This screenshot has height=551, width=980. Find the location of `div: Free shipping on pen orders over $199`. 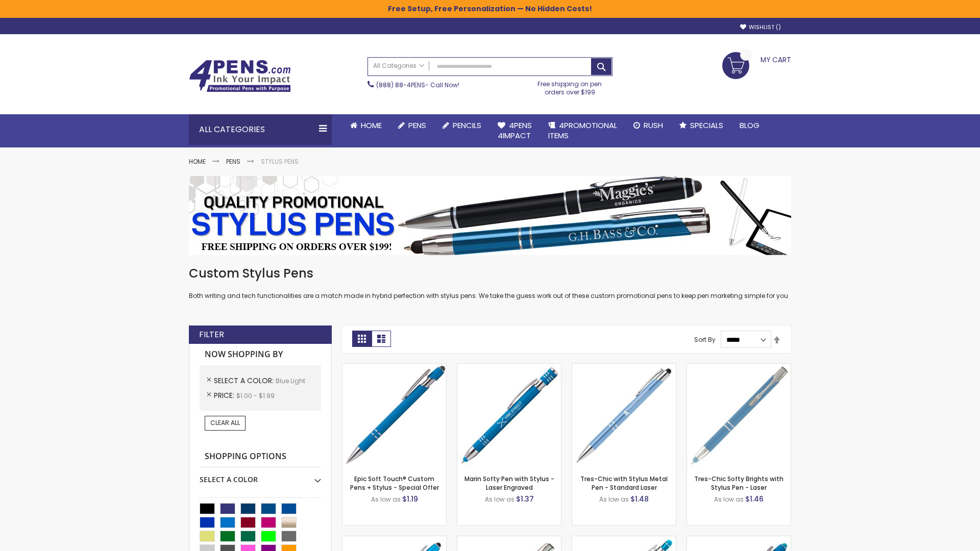

div: Free shipping on pen orders over $199 is located at coordinates (571, 87).